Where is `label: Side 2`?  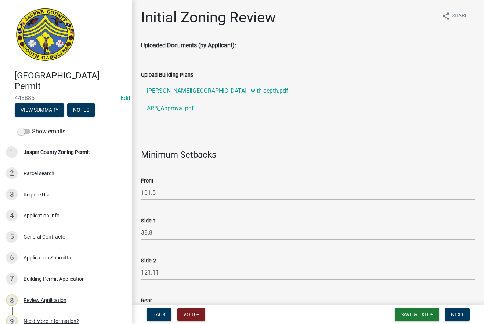 label: Side 2 is located at coordinates (148, 261).